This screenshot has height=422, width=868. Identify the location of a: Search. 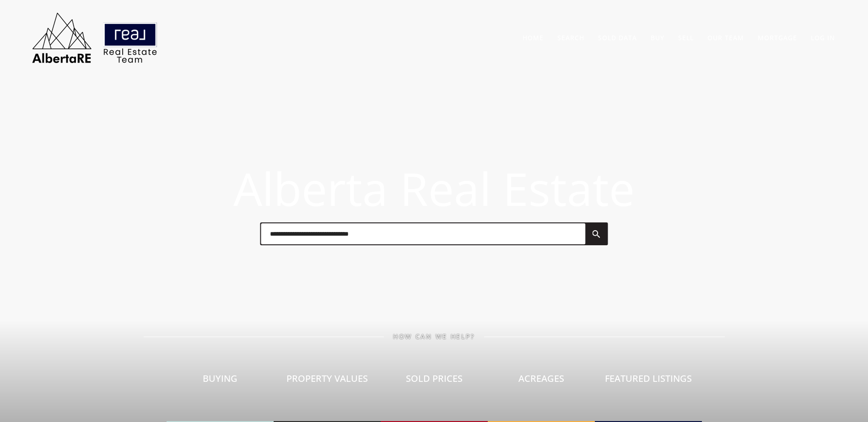
(570, 38).